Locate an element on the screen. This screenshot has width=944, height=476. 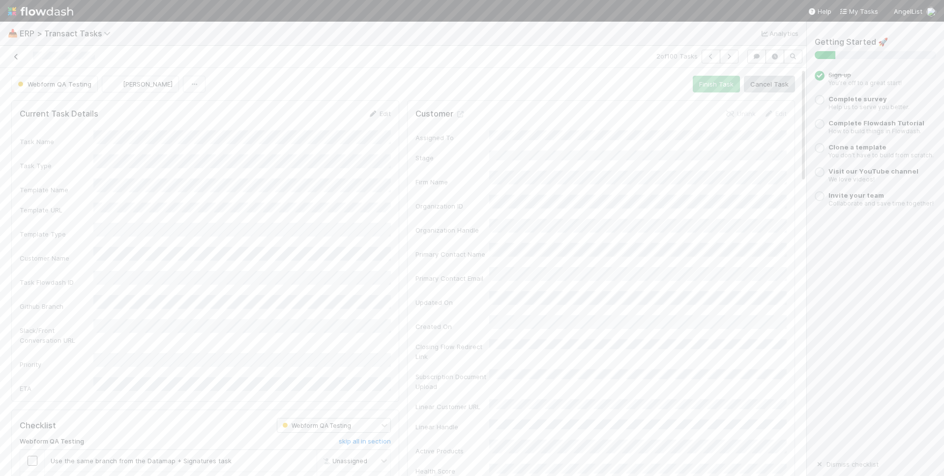
div: Linear Customer URL is located at coordinates (452, 407).